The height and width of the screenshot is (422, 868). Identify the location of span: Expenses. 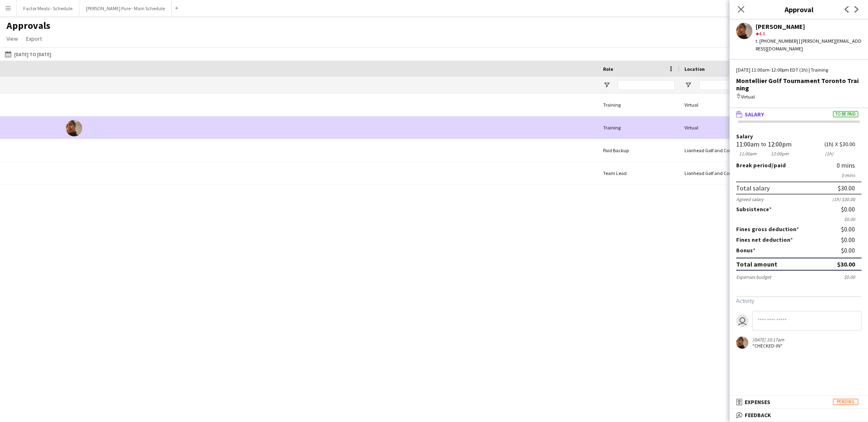
(757, 402).